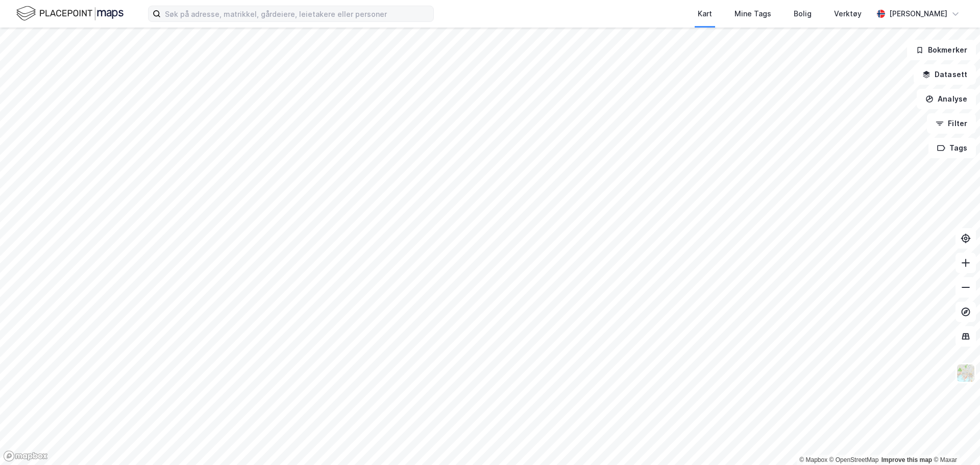  What do you see at coordinates (966, 373) in the screenshot?
I see `img: Z` at bounding box center [966, 373].